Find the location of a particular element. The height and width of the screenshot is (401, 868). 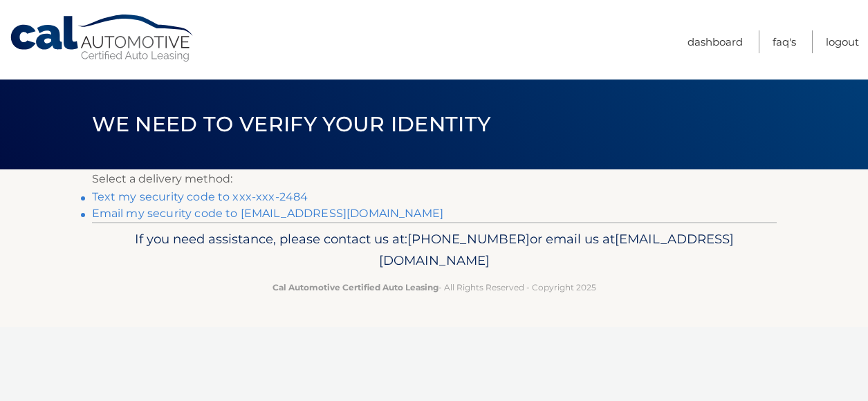

p: Select a delivery method: is located at coordinates (434, 179).